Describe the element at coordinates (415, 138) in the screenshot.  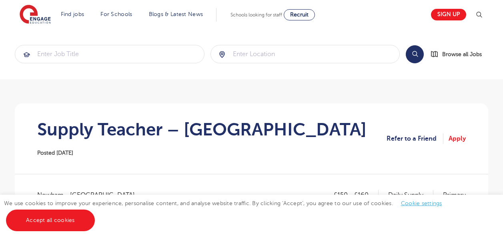
I see `a: Refer to a Friend` at that location.